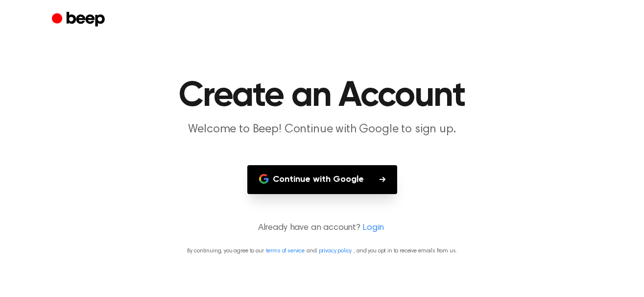 The width and height of the screenshot is (644, 297). What do you see at coordinates (322, 179) in the screenshot?
I see `button: Continue with Google` at bounding box center [322, 179].